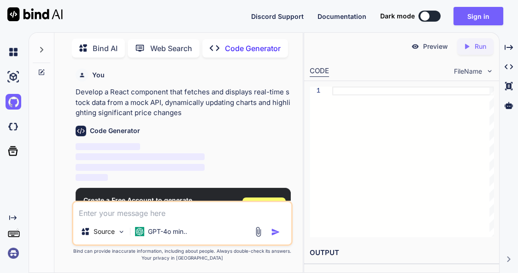 Image resolution: width=518 pixels, height=273 pixels. Describe the element at coordinates (397, 16) in the screenshot. I see `span: Dark mode` at that location.